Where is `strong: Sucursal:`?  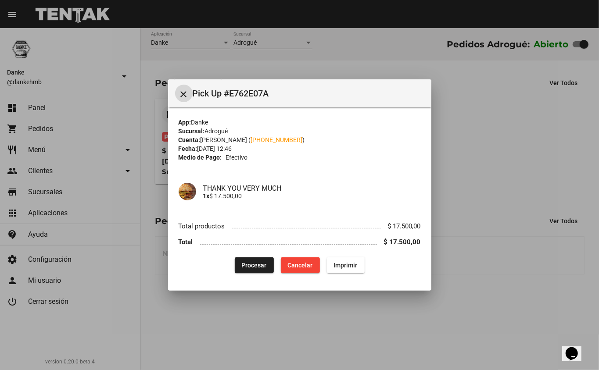
strong: Sucursal: is located at coordinates (192, 131).